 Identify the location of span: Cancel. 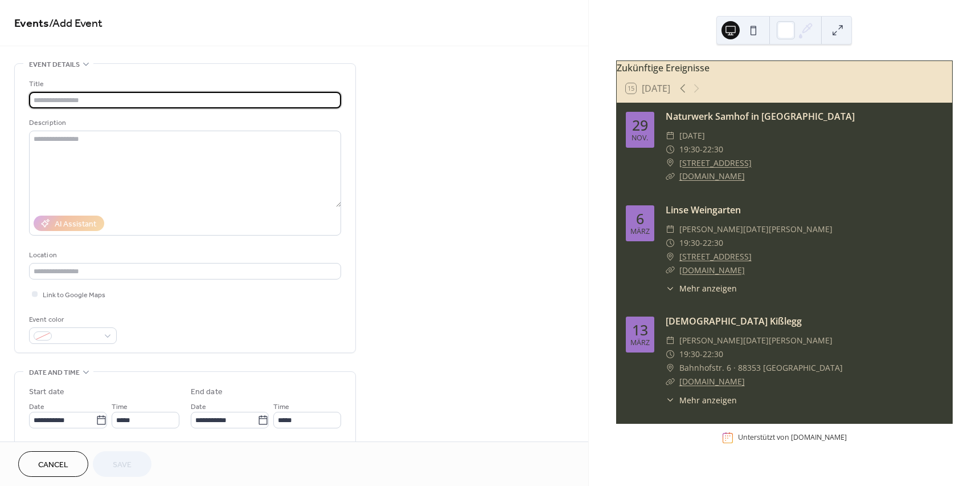
(53, 465).